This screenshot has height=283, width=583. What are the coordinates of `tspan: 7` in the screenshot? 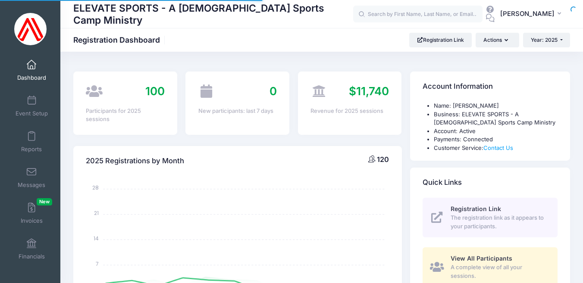 It's located at (97, 263).